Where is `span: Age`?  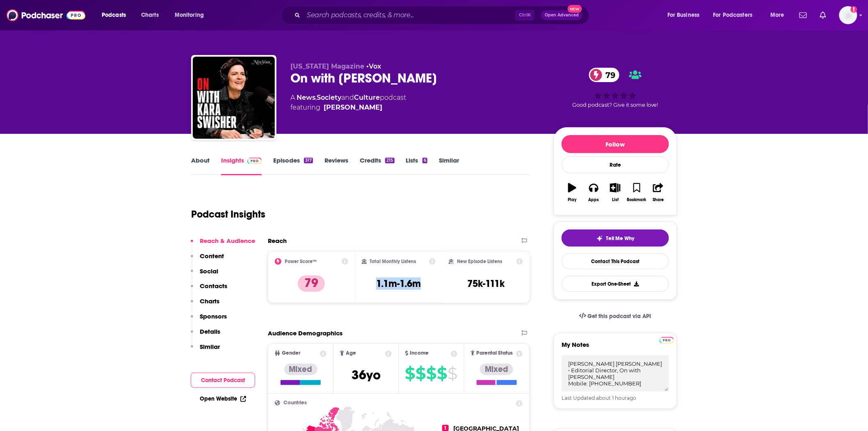 span: Age is located at coordinates (351, 353).